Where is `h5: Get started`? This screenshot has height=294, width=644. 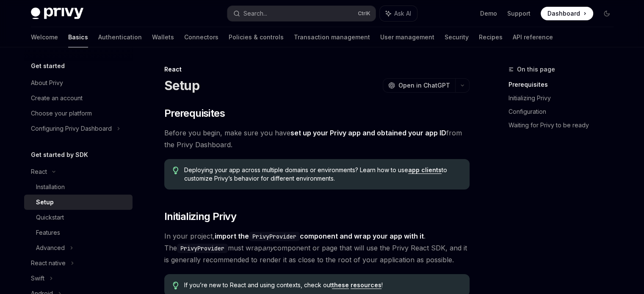 h5: Get started is located at coordinates (48, 66).